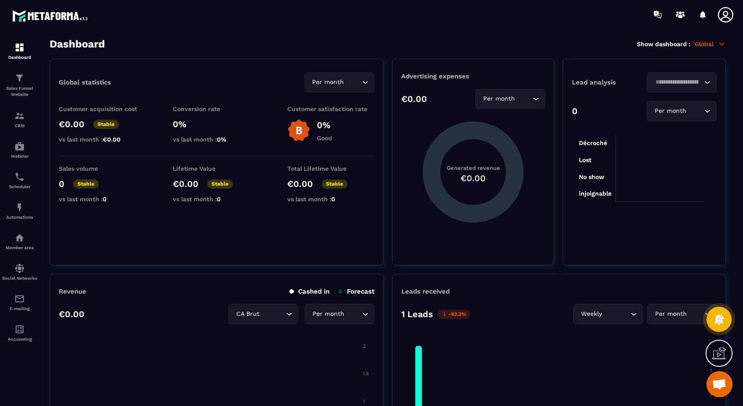 The width and height of the screenshot is (743, 406). What do you see at coordinates (331, 109) in the screenshot?
I see `p: Customer satisfaction rate` at bounding box center [331, 109].